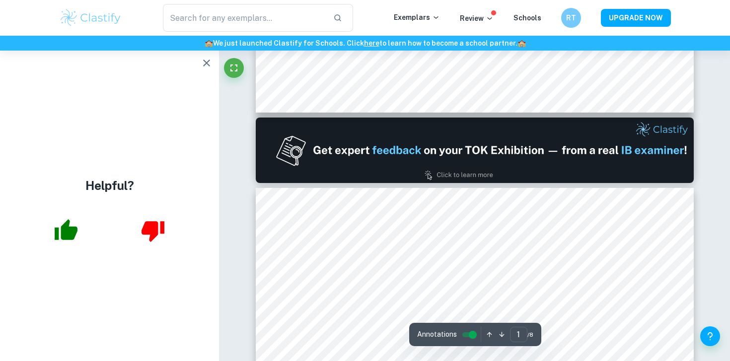 This screenshot has width=730, height=361. I want to click on button: UPGRADE NOW, so click(635, 18).